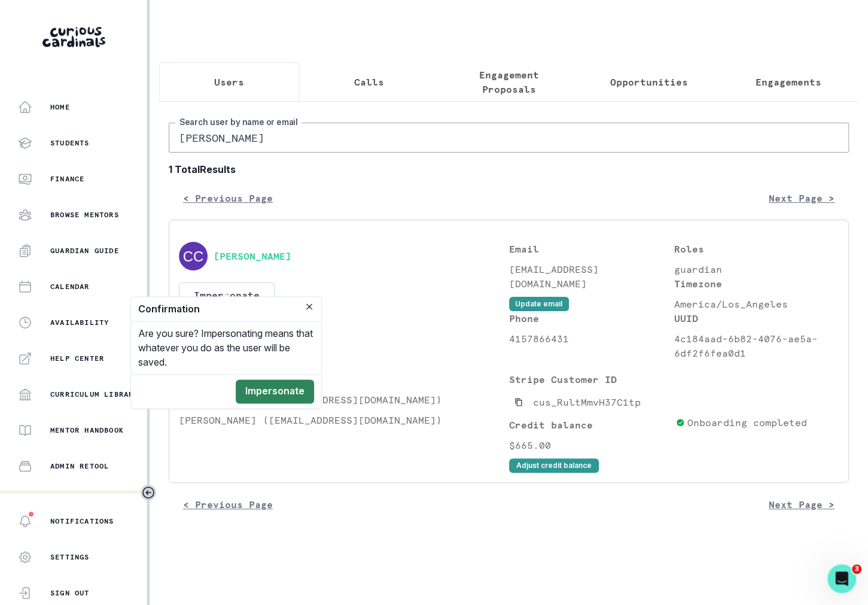 This screenshot has width=868, height=605. What do you see at coordinates (587, 402) in the screenshot?
I see `p: cus_RultMmvH37C1tp` at bounding box center [587, 402].